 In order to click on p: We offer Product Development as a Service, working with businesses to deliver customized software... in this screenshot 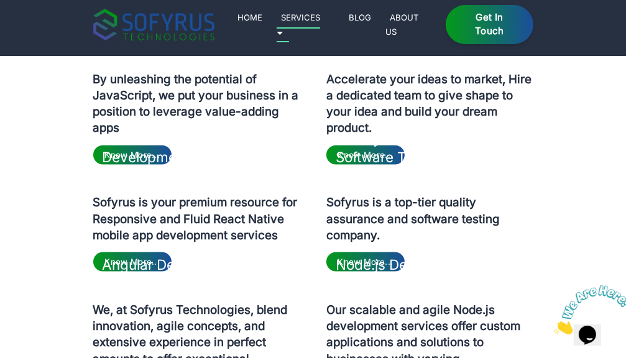, I will do `click(196, 251)`.